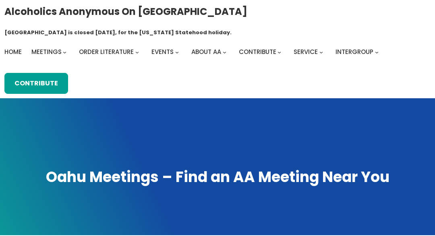  I want to click on button: About AA submenu, so click(225, 52).